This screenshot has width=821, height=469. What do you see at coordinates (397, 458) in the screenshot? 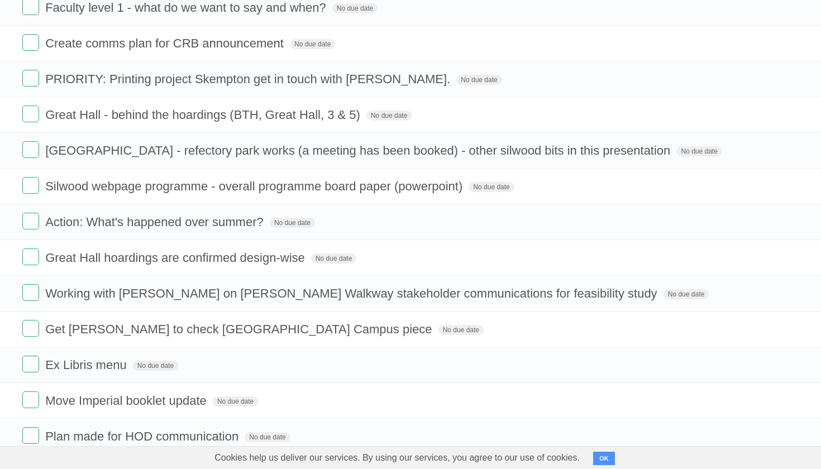
I see `span: Cookies help us deliver our services. By using our services, you agree to our use of cookies.` at bounding box center [397, 458].